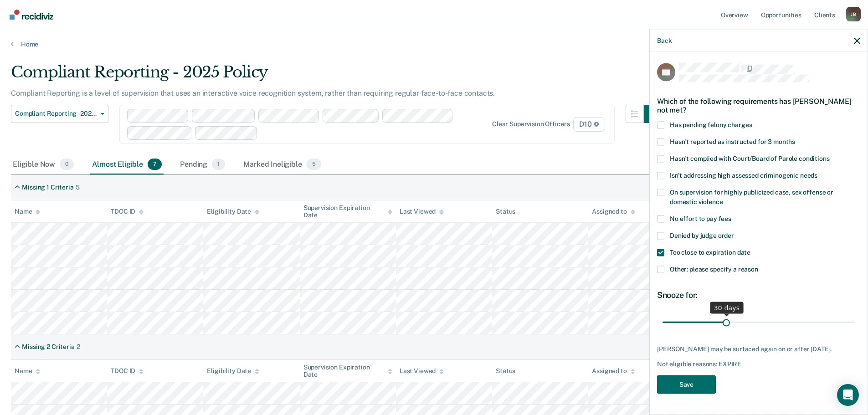 Image resolution: width=868 pixels, height=415 pixels. Describe the element at coordinates (44, 165) in the screenshot. I see `div: Eligible Now` at that location.